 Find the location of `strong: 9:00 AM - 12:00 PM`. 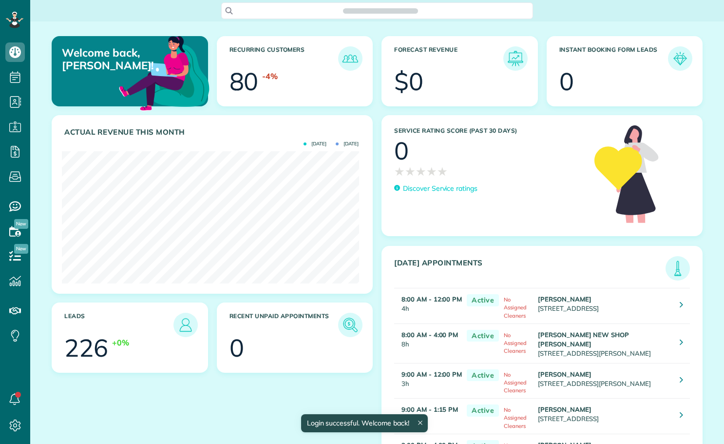

strong: 9:00 AM - 12:00 PM is located at coordinates (432, 374).